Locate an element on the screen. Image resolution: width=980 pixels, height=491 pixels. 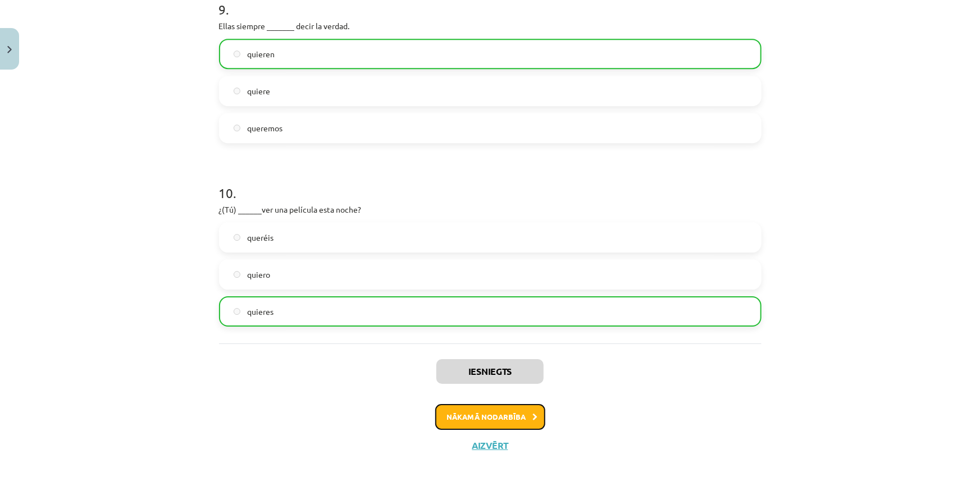
button: Nākamā nodarbība is located at coordinates (490, 417).